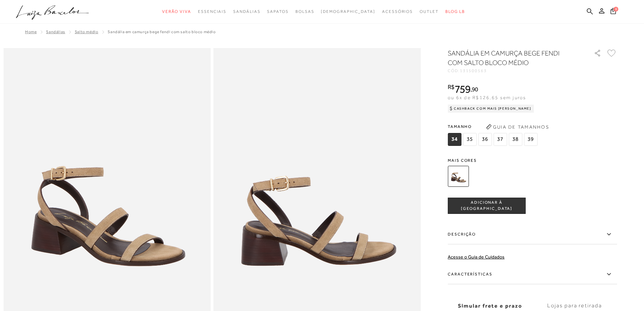 The width and height of the screenshot is (644, 311). What do you see at coordinates (454, 140) in the screenshot?
I see `span: 34` at bounding box center [454, 140].